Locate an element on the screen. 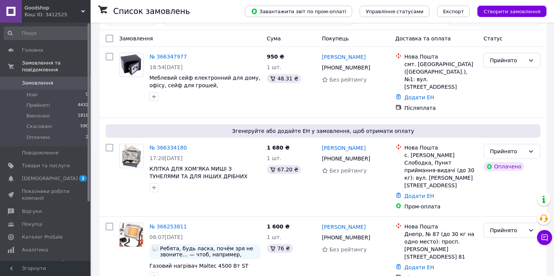 The width and height of the screenshot is (554, 276). span: Згенеруйте або додайте ЕН у замовлення, щоб отримати оплату is located at coordinates (323, 131).